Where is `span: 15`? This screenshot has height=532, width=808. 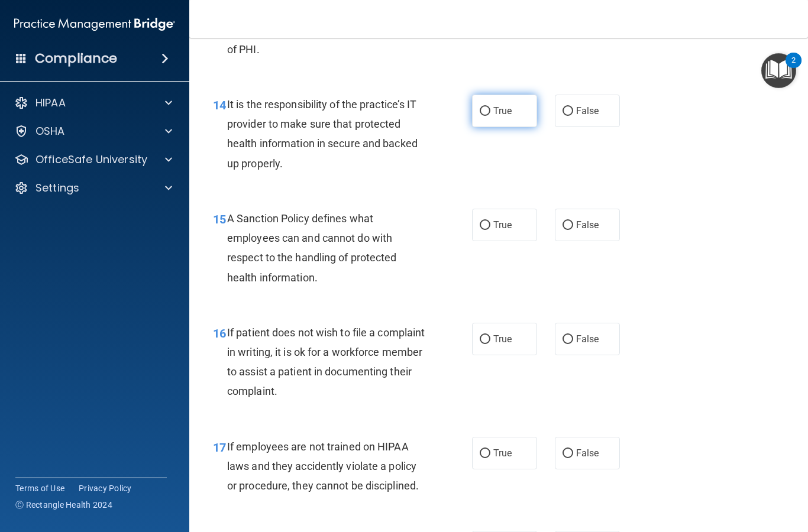 span: 15 is located at coordinates (220, 220).